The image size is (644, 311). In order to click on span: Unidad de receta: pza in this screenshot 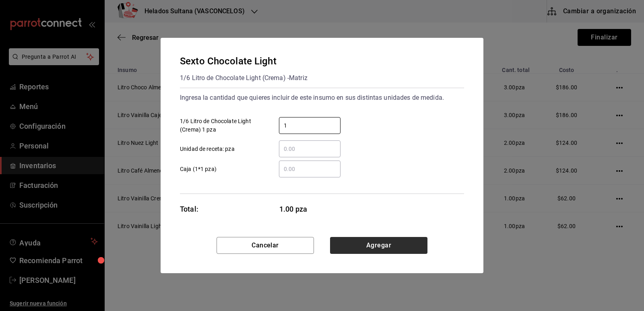, I will do `click(207, 149)`.